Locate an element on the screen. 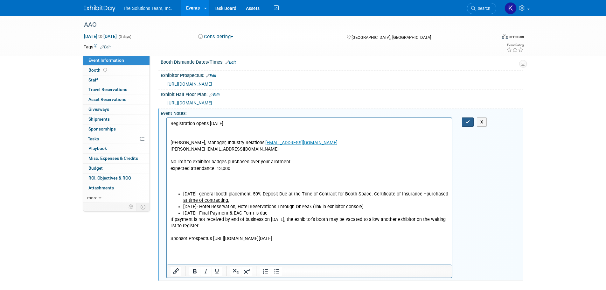 This screenshot has width=606, height=290. a: Travel Reservations is located at coordinates (116, 90).